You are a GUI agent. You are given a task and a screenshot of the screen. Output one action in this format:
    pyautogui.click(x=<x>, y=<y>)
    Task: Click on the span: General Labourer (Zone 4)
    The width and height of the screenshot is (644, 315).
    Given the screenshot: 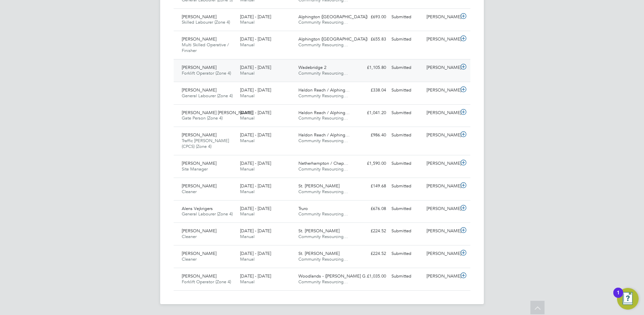 What is the action you would take?
    pyautogui.click(x=207, y=95)
    